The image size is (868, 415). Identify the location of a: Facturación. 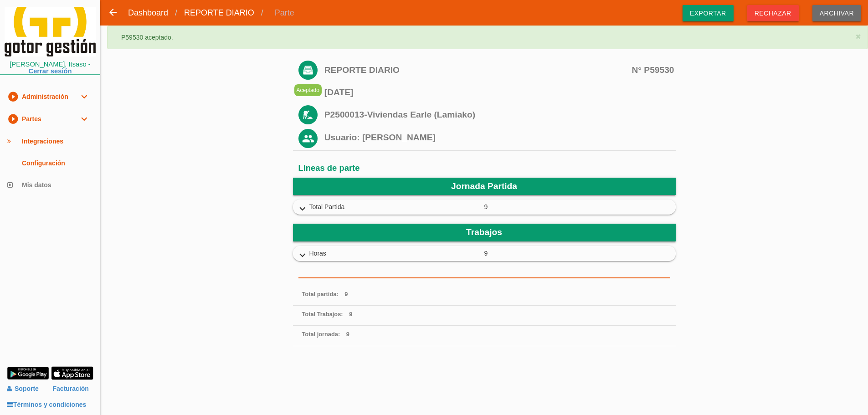
(71, 389).